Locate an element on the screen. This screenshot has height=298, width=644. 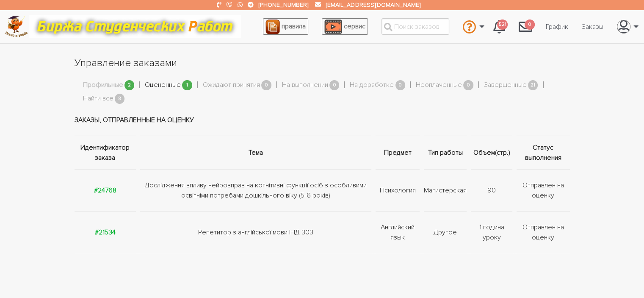
td: Магистерская is located at coordinates (445, 190).